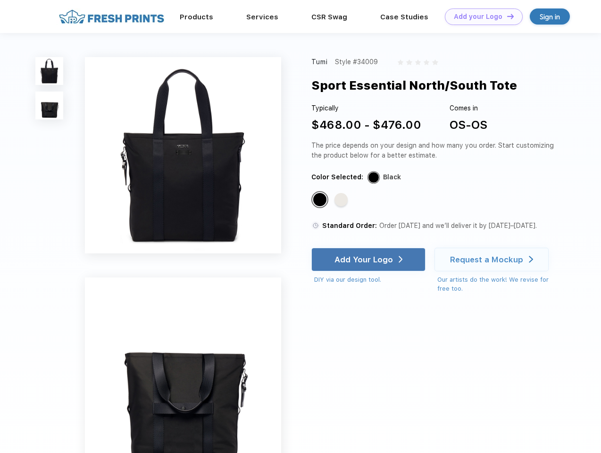 The image size is (601, 453). I want to click on div: Off White Tan, so click(341, 200).